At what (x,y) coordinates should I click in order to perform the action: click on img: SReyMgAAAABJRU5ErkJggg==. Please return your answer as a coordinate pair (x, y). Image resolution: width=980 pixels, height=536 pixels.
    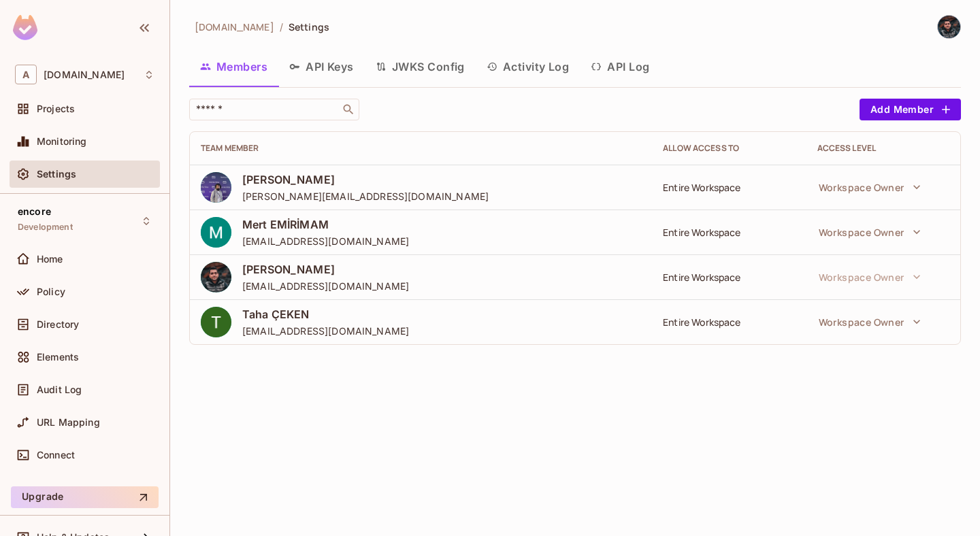
    Looking at the image, I should click on (25, 28).